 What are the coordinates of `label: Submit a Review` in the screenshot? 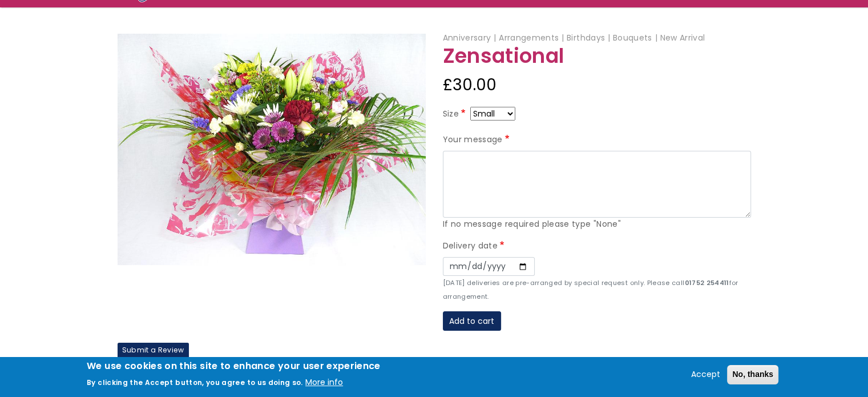 It's located at (153, 350).